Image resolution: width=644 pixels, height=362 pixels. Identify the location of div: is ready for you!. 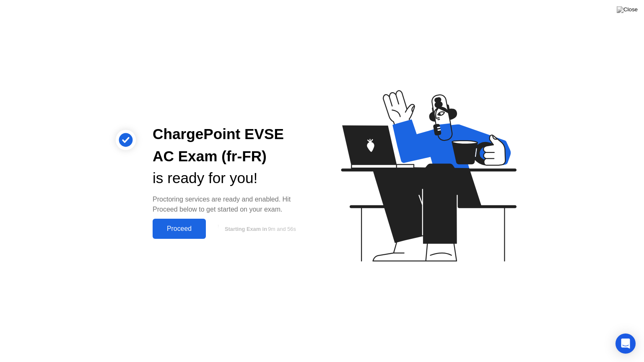
(230, 178).